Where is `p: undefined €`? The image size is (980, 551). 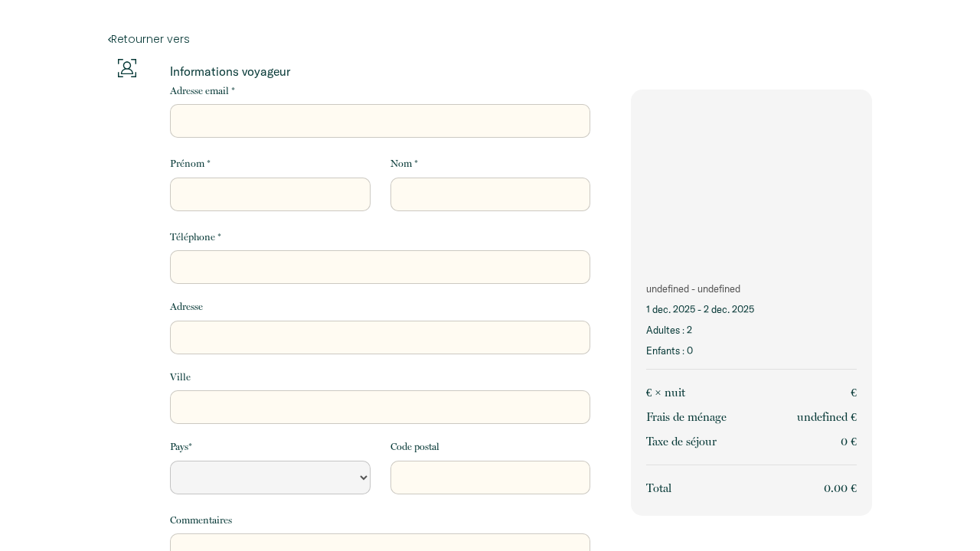 p: undefined € is located at coordinates (827, 418).